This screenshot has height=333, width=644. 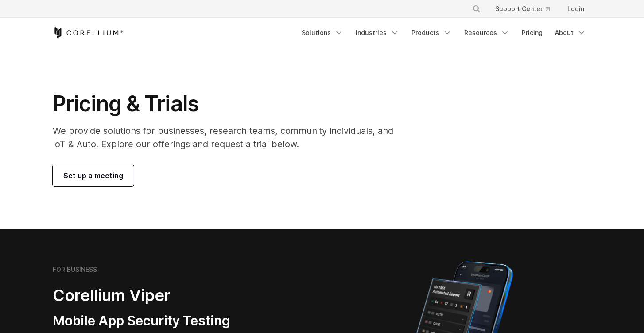 I want to click on span: Set up a meeting, so click(x=93, y=176).